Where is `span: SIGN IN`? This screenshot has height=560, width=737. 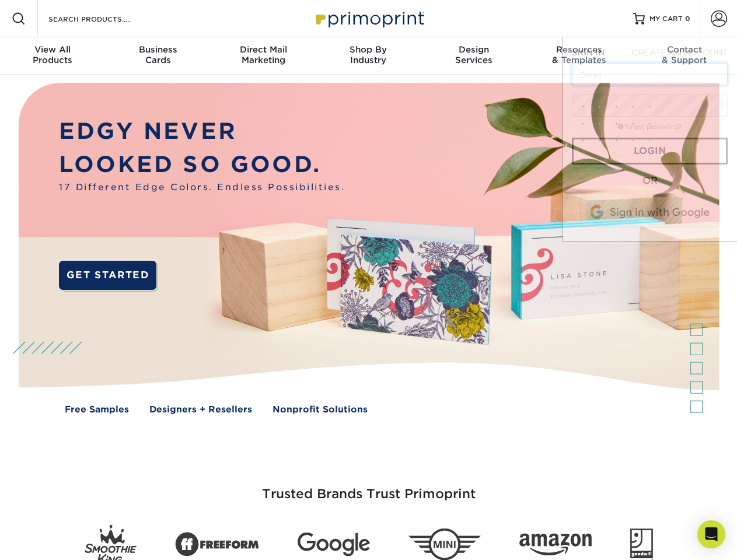 span: SIGN IN is located at coordinates (588, 53).